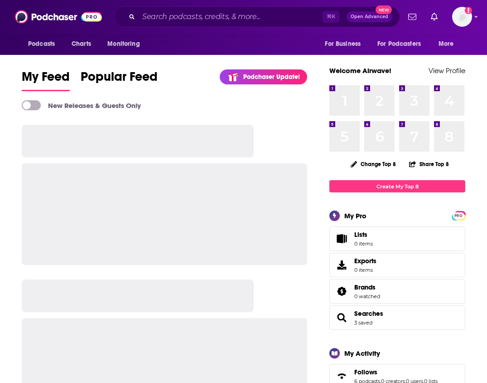 The image size is (487, 383). Describe the element at coordinates (364, 322) in the screenshot. I see `a: 3 saved` at that location.